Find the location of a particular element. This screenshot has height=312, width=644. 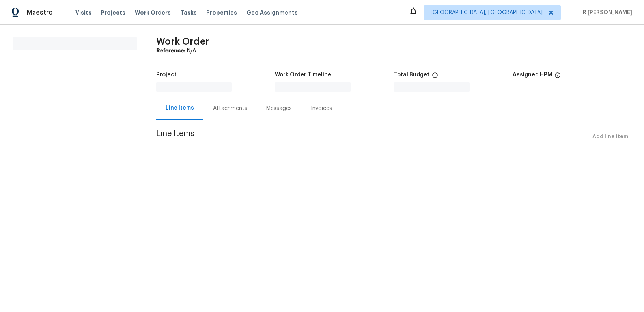

h5: Total Budget is located at coordinates (412, 75).